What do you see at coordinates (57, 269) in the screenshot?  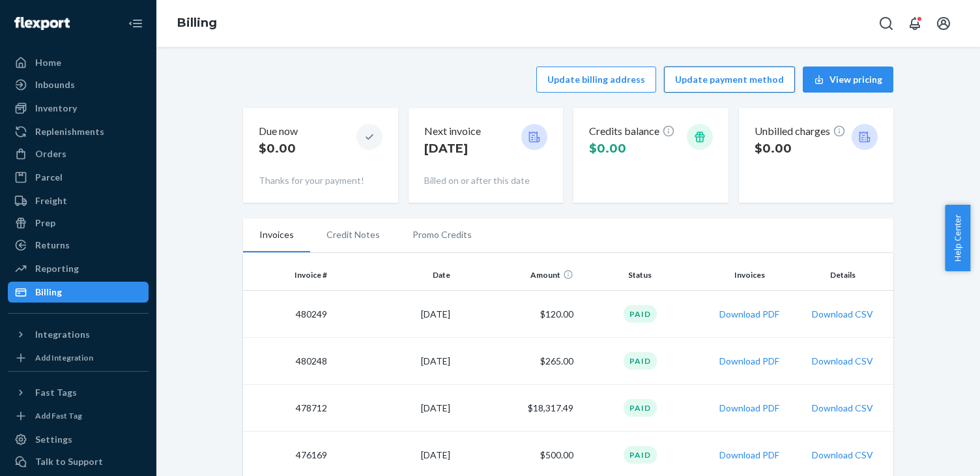 I see `div: Reporting` at bounding box center [57, 269].